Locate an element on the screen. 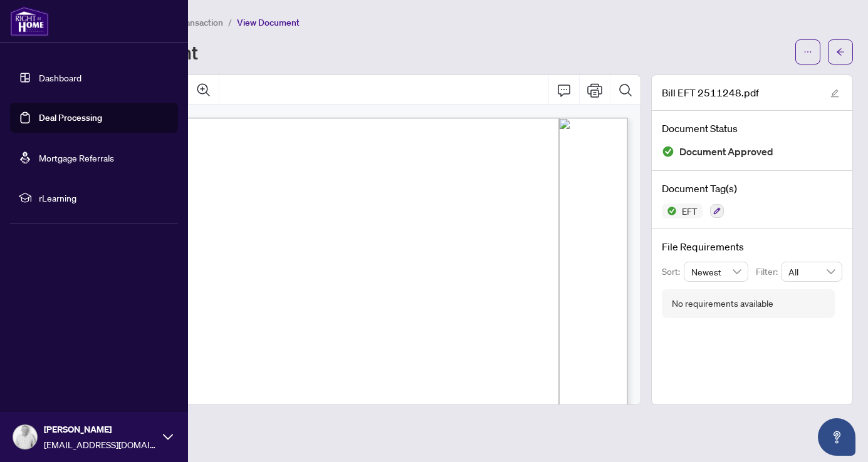 This screenshot has height=462, width=868. button: Open asap is located at coordinates (837, 437).